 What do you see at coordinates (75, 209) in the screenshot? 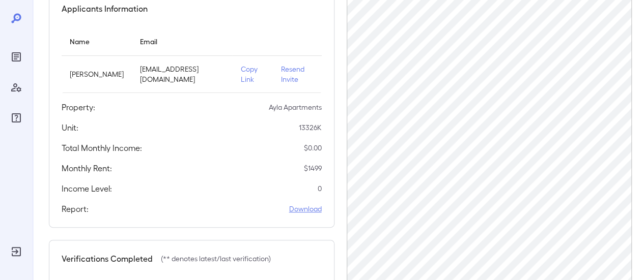
I see `h5: Report:` at bounding box center [75, 209].